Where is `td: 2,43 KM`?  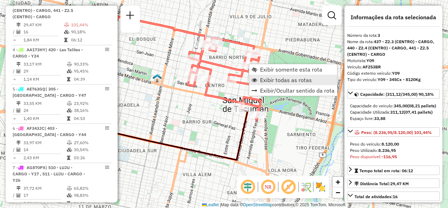
td: 2,43 KM is located at coordinates (45, 158).